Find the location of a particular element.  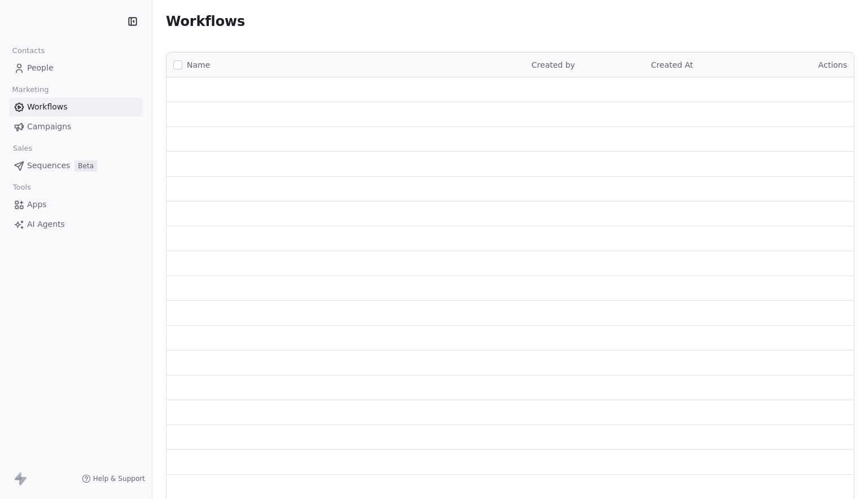

span: Sequences is located at coordinates (49, 165).